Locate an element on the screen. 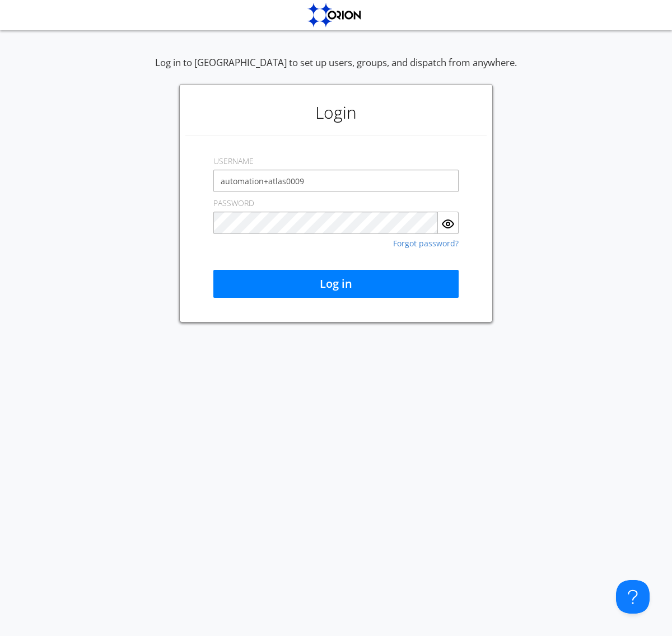  input: Password is located at coordinates (325, 223).